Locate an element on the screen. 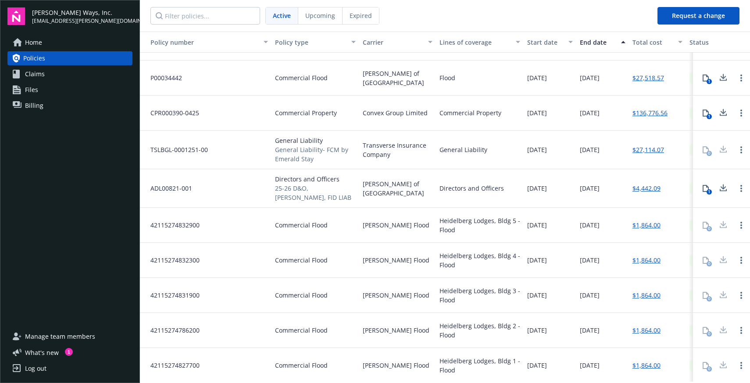 This screenshot has width=750, height=383. span: 42115274832300 is located at coordinates (172, 260).